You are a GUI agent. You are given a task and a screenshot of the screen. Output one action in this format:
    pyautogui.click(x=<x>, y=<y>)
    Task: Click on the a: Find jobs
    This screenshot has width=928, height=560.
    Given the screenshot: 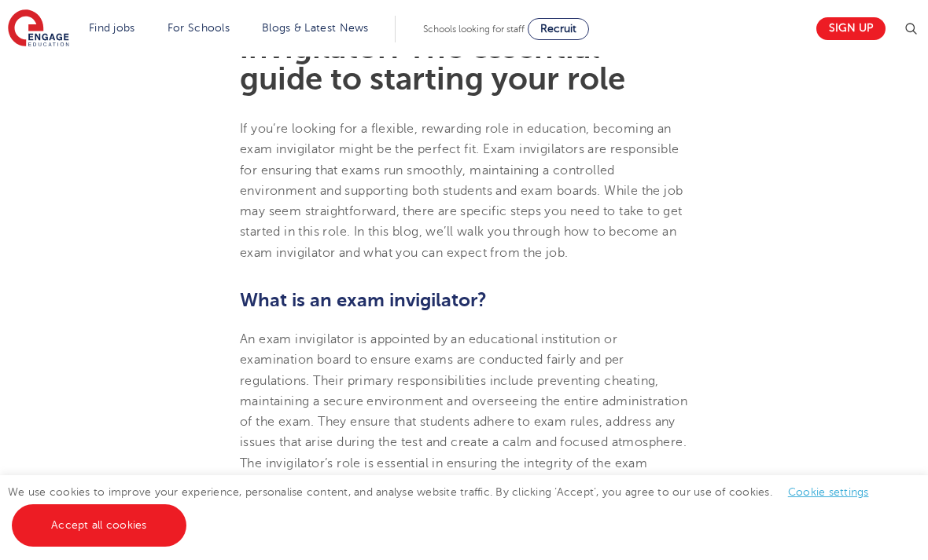 What is the action you would take?
    pyautogui.click(x=112, y=28)
    